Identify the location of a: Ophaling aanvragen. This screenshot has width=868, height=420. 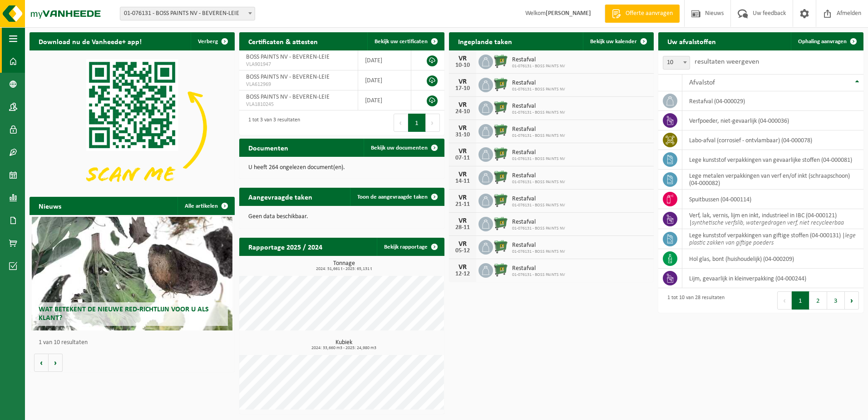
(827, 41).